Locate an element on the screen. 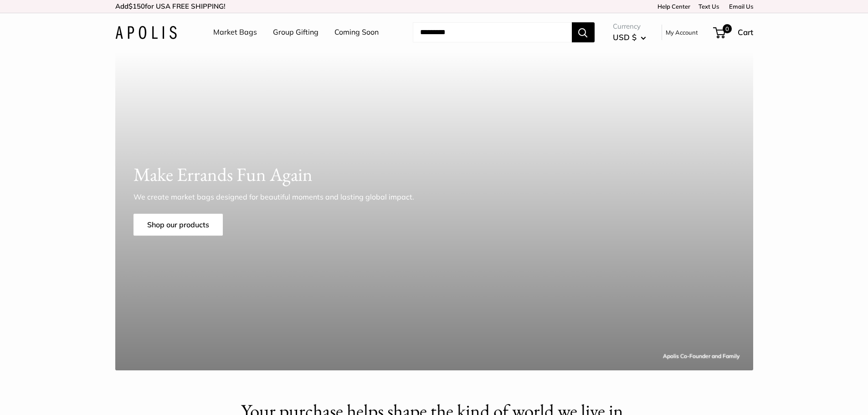  a: Text Us is located at coordinates (708, 6).